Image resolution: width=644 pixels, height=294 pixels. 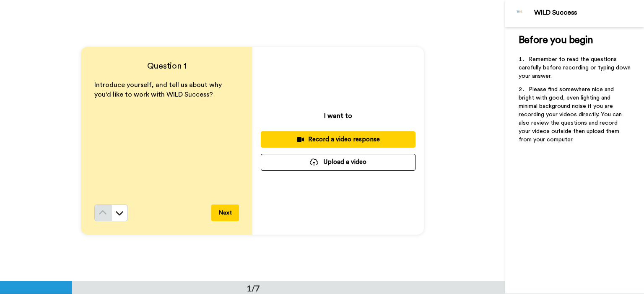 What do you see at coordinates (338, 162) in the screenshot?
I see `button: Upload a video` at bounding box center [338, 162].